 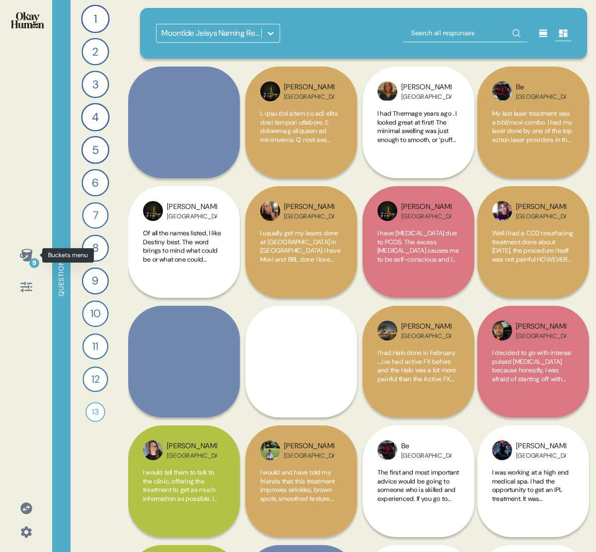 What do you see at coordinates (95, 379) in the screenshot?
I see `div: 12` at bounding box center [95, 379].